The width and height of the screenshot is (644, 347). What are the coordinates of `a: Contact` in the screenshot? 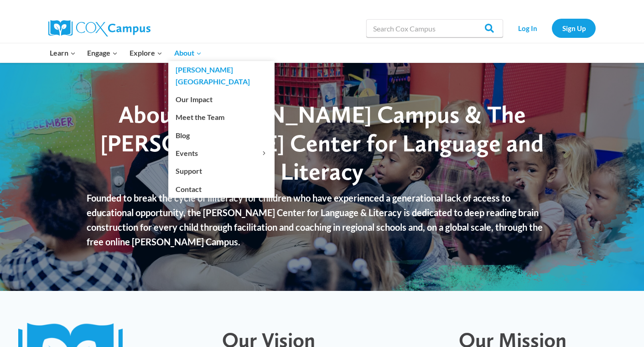 It's located at (221, 188).